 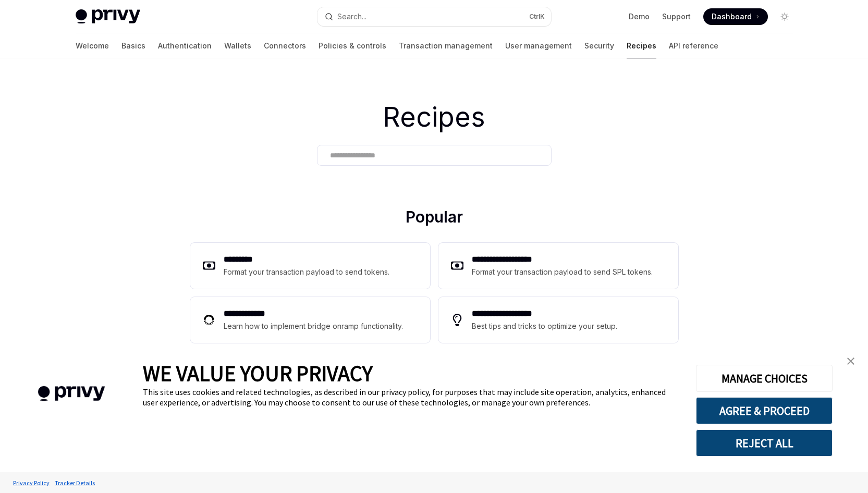 I want to click on a: User management, so click(x=539, y=46).